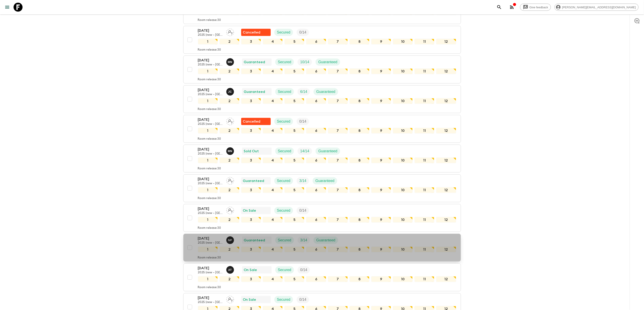 Image resolution: width=644 pixels, height=310 pixels. I want to click on p: M N, so click(230, 151).